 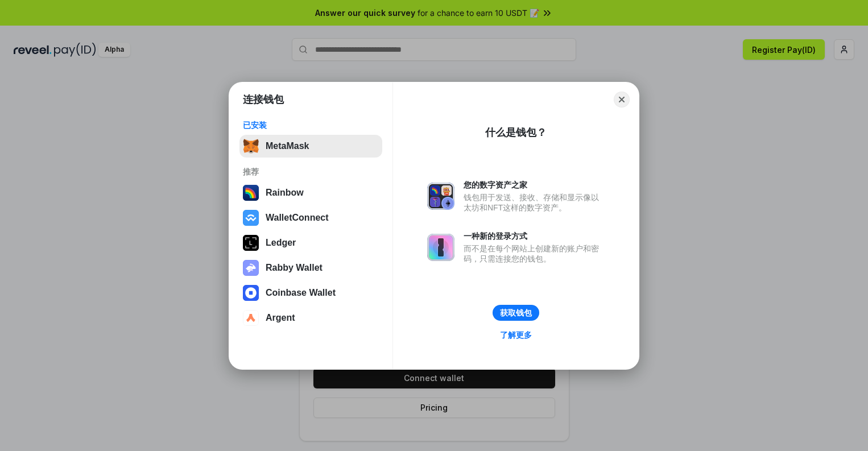 What do you see at coordinates (534, 185) in the screenshot?
I see `div: 您的数字资产之家` at bounding box center [534, 185].